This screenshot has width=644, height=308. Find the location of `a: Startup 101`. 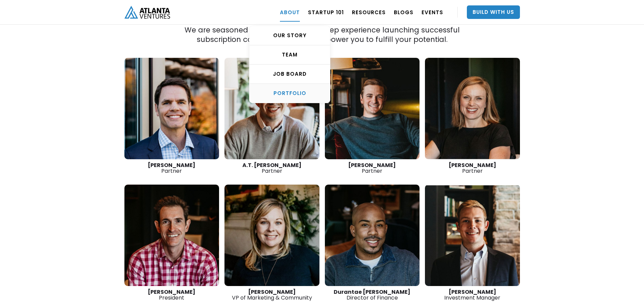

a: Startup 101 is located at coordinates (326, 12).